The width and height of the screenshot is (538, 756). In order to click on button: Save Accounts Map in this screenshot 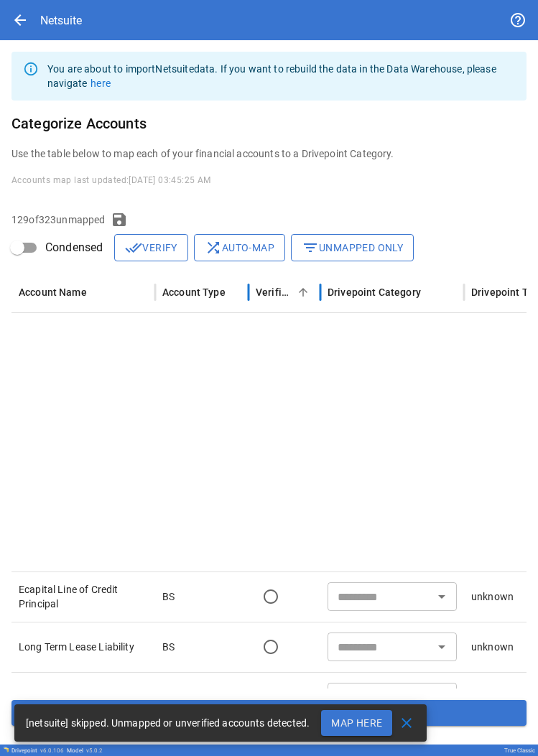, I will do `click(269, 713)`.